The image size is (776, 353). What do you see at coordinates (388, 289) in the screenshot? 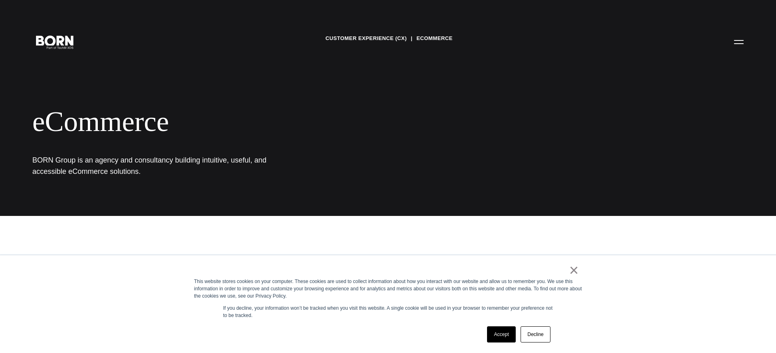
I see `div: This website stores cookies on your computer. These cookies are used to collect information about...` at bounding box center [388, 289].